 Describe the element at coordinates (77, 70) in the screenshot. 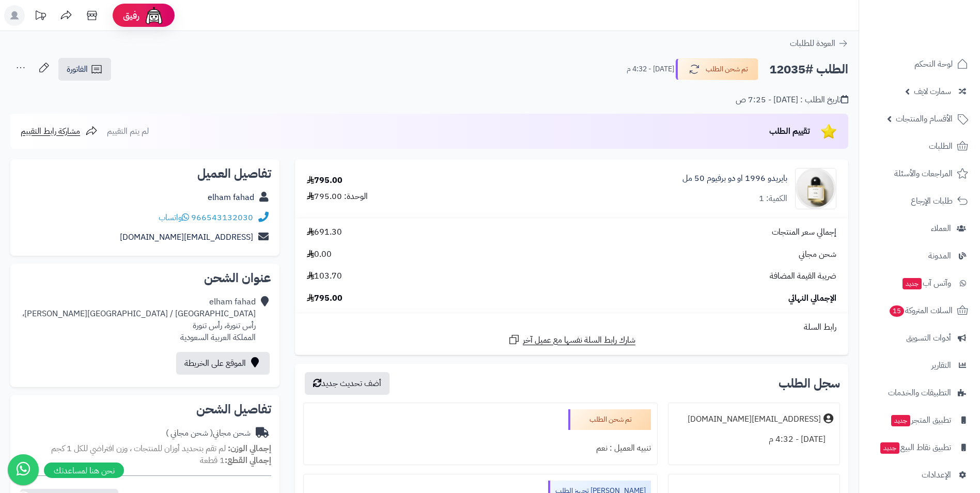

I see `span: الفاتورة` at that location.